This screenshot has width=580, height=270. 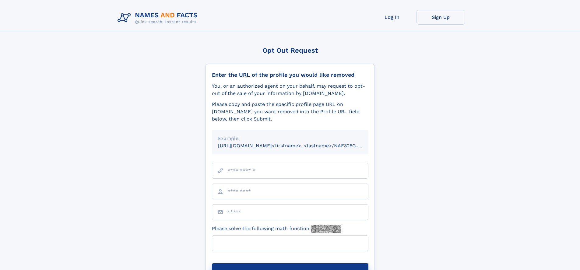 I want to click on a: Log In, so click(x=392, y=17).